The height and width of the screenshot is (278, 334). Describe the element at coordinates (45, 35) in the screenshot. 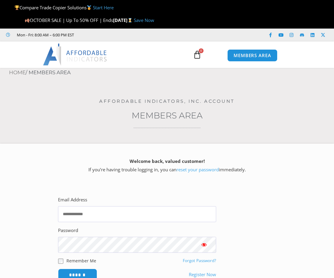

I see `span: Mon - Fri: 8:00 AM – 6:00 PM EST` at that location.